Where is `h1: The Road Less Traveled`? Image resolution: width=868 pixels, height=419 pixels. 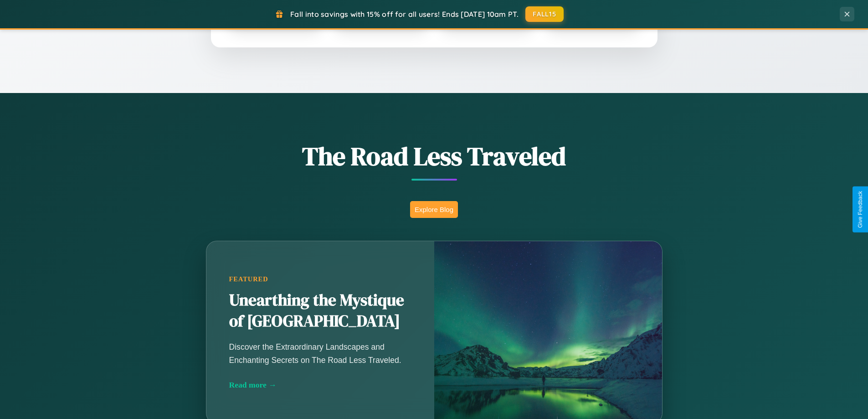
h1: The Road Less Traveled is located at coordinates (434, 156).